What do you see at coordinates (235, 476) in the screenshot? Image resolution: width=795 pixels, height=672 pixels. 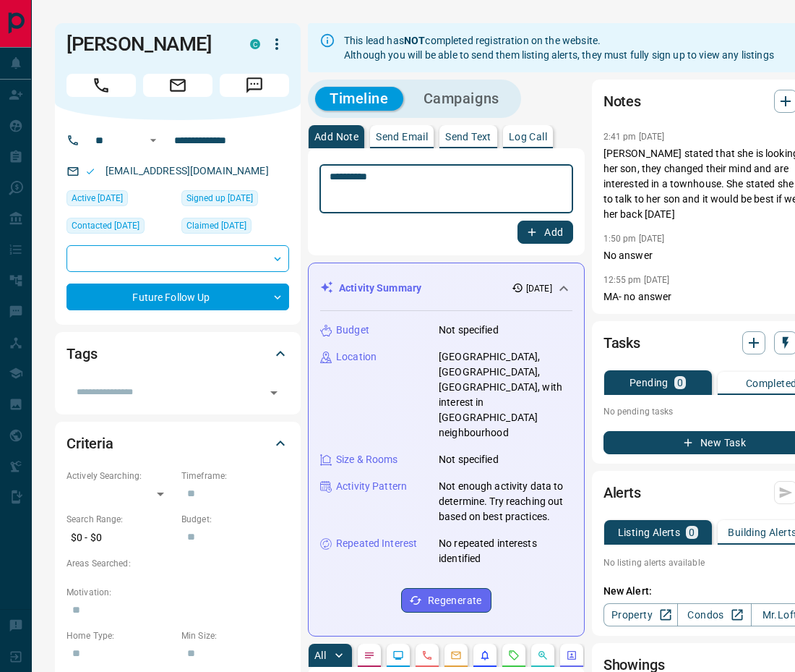 I see `p: Timeframe:` at bounding box center [235, 476].